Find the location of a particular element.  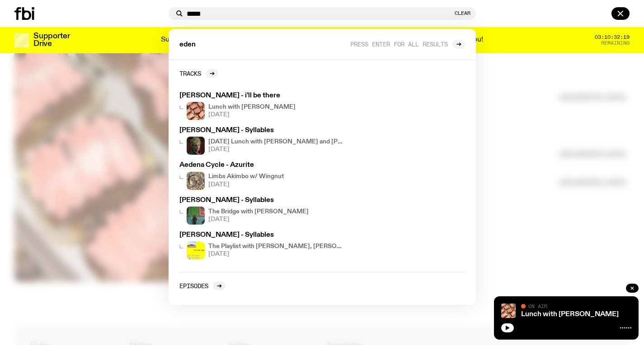

button: Clear is located at coordinates (463, 13).